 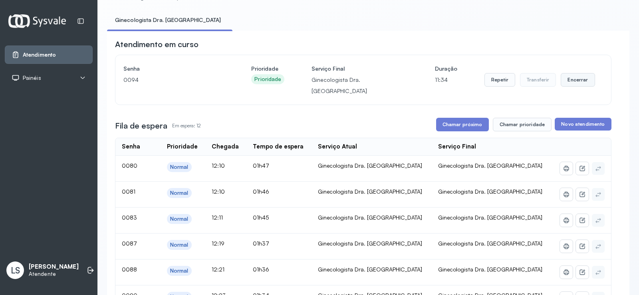 I want to click on span: 01h46, so click(x=261, y=191).